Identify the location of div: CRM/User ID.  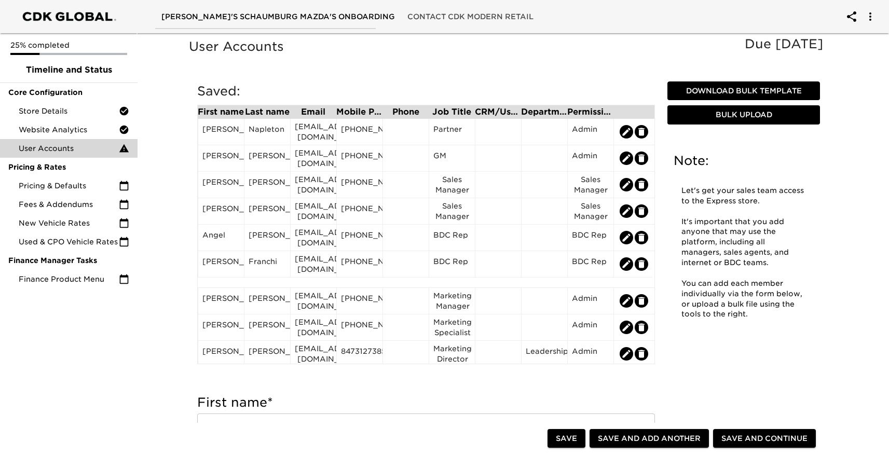
(498, 112).